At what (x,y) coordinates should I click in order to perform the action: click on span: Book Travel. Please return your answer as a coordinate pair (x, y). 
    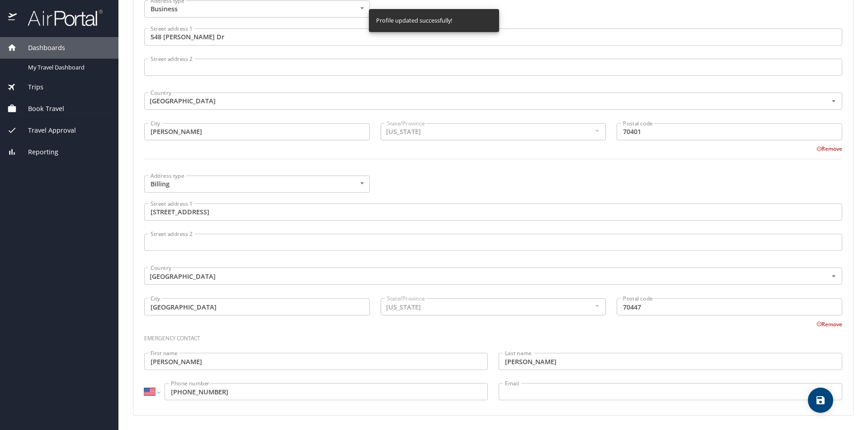
    Looking at the image, I should click on (40, 109).